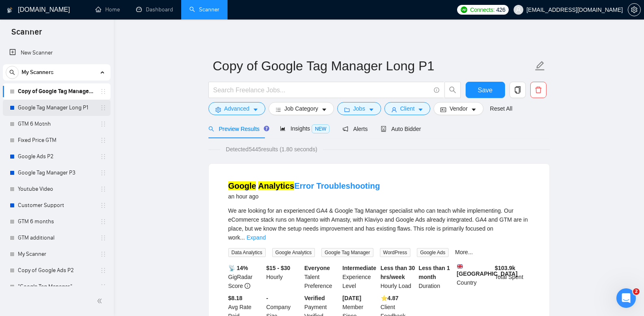 Image resolution: width=644 pixels, height=316 pixels. Describe the element at coordinates (505, 268) in the screenshot. I see `b: $ 103.9k` at that location.